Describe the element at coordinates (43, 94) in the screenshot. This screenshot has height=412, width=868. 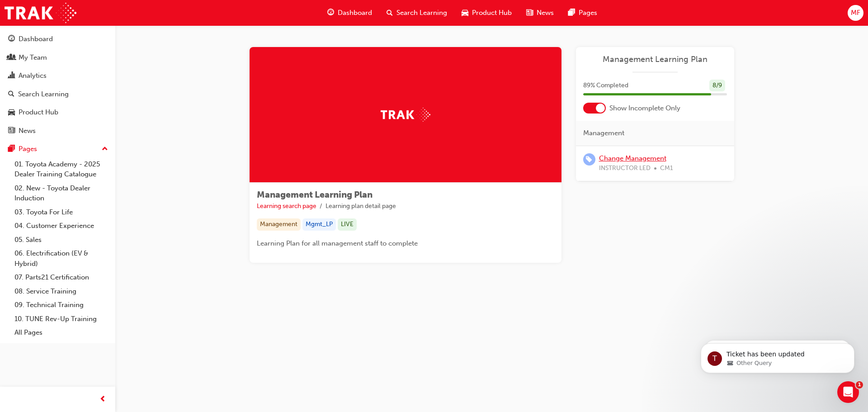
I see `div: Search Learning` at that location.